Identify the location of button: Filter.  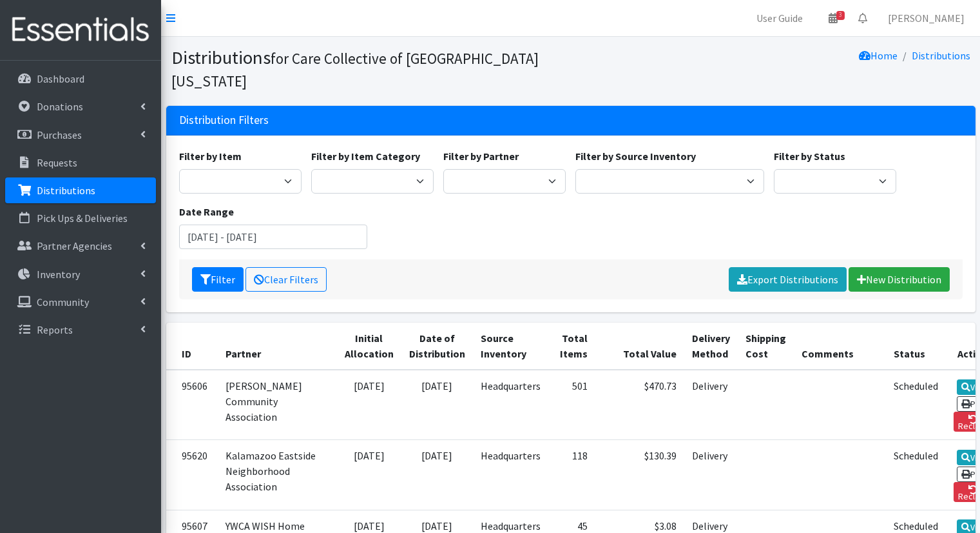
(218, 279).